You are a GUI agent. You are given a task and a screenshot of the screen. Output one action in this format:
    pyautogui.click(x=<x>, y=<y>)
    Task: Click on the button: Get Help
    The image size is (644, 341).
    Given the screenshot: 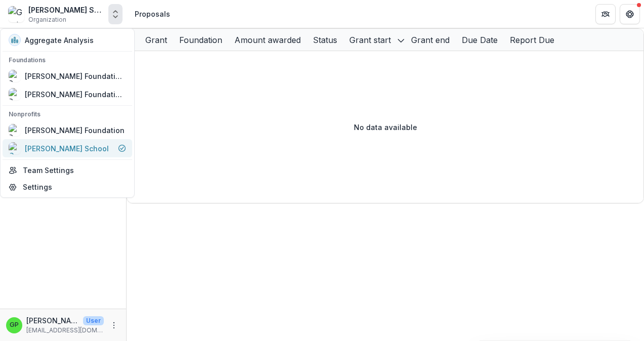 What is the action you would take?
    pyautogui.click(x=630, y=14)
    